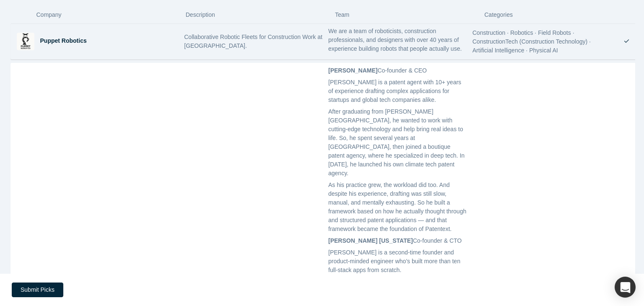 Image resolution: width=644 pixels, height=306 pixels. I want to click on div: Company, so click(111, 15).